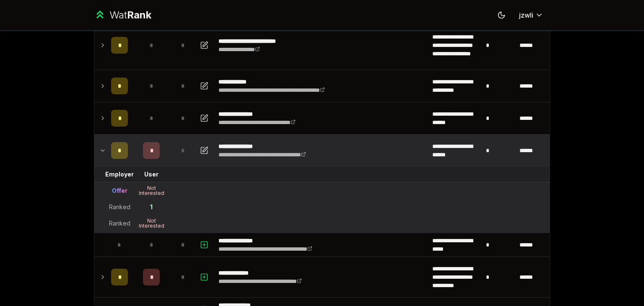 The height and width of the screenshot is (306, 644). What do you see at coordinates (139, 15) in the screenshot?
I see `span: Rank` at bounding box center [139, 15].